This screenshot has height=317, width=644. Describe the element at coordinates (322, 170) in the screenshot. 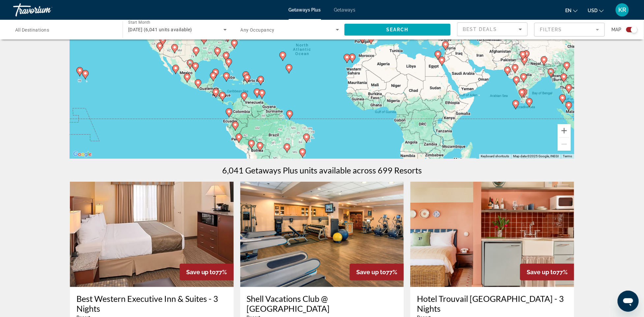

I see `h1: 6,041 Getaways Plus units available across 699 Resorts` at that location.